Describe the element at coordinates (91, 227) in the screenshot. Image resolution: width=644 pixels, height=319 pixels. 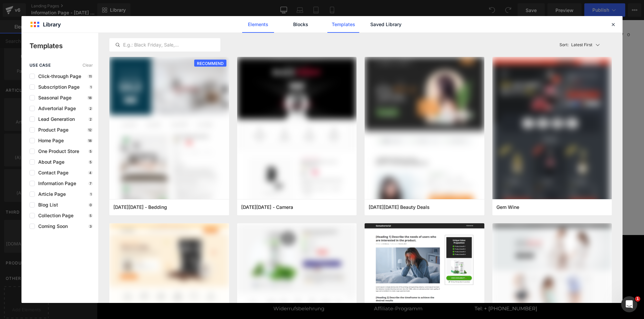
I see `p: 3` at that location.